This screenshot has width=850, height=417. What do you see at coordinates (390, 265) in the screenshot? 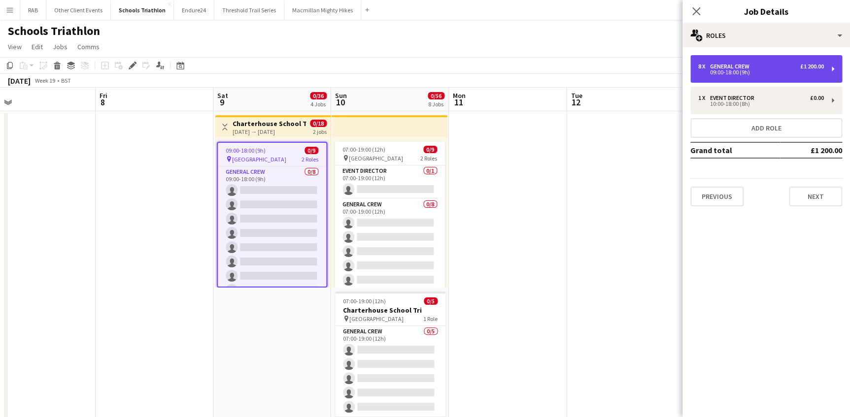
I see `app-card-role: General Crew0/807:00-19:00 (12h)` at bounding box center [390, 265].